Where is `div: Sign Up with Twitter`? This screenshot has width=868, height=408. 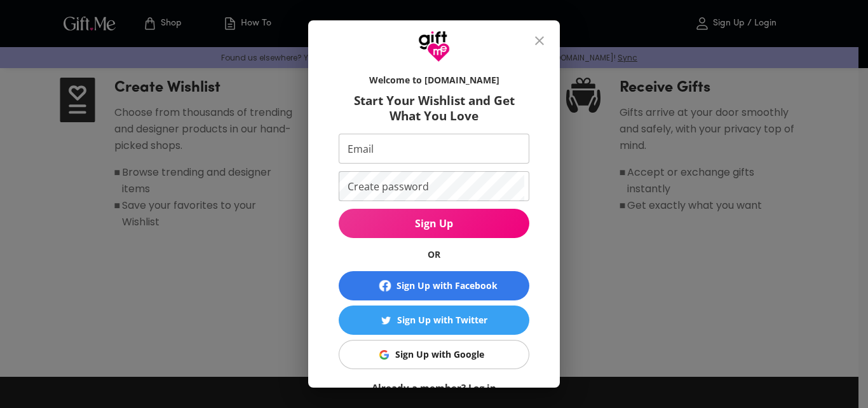 div: Sign Up with Twitter is located at coordinates (442, 320).